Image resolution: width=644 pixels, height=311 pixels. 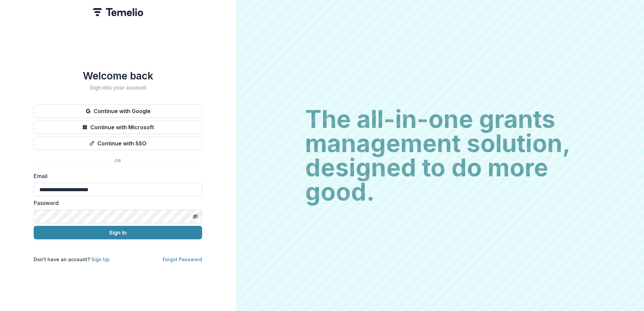 What do you see at coordinates (116, 203) in the screenshot?
I see `label: Password` at bounding box center [116, 203].